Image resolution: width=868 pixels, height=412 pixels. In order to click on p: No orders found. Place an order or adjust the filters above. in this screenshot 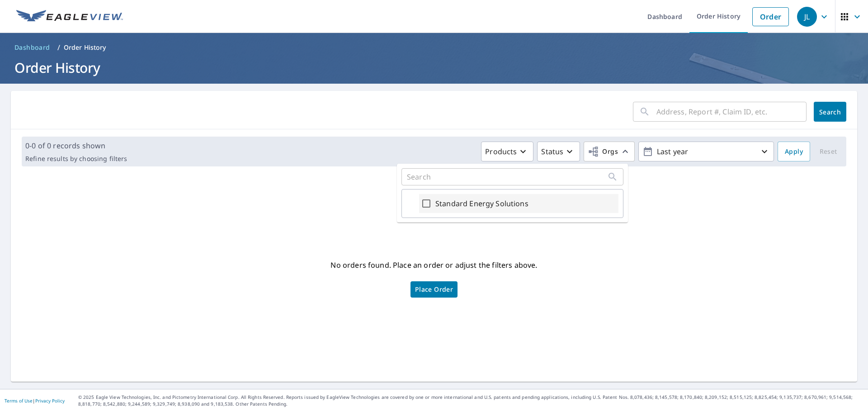, I will do `click(434, 266)`.